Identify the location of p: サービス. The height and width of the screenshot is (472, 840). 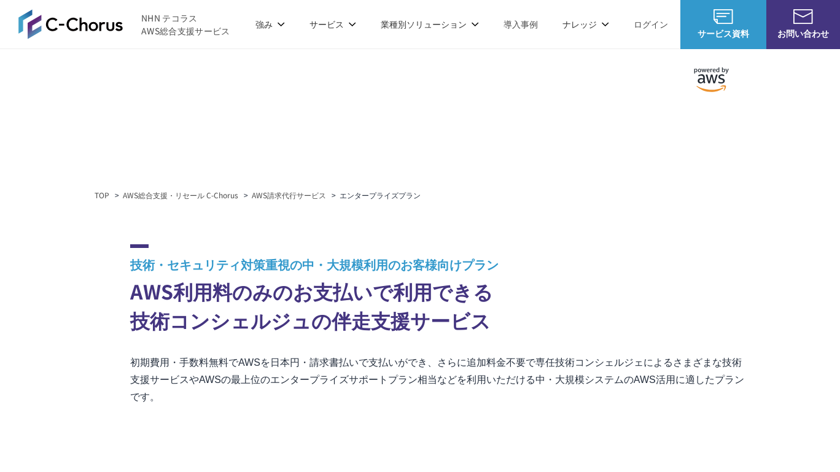
(333, 24).